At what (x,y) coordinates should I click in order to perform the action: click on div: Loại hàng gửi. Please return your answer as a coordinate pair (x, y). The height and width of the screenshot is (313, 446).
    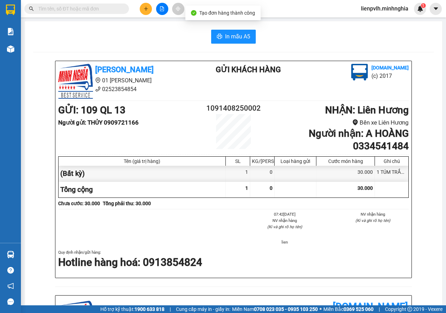
    Looking at the image, I should click on (295, 161).